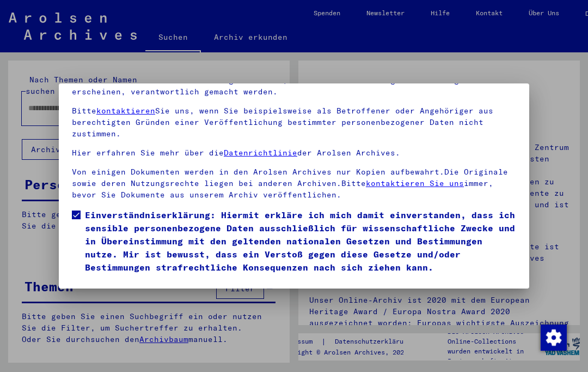  Describe the element at coordinates (294, 153) in the screenshot. I see `p: Hier erfahren Sie mehr über die der Arolsen Archives.` at that location.